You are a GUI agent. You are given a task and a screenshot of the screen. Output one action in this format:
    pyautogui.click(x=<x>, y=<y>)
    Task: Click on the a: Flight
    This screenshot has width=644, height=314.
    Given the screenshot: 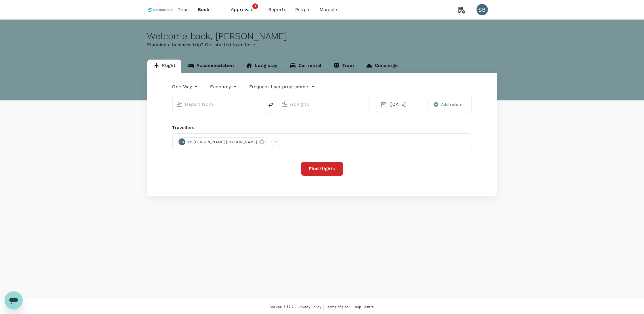 What is the action you would take?
    pyautogui.click(x=164, y=67)
    